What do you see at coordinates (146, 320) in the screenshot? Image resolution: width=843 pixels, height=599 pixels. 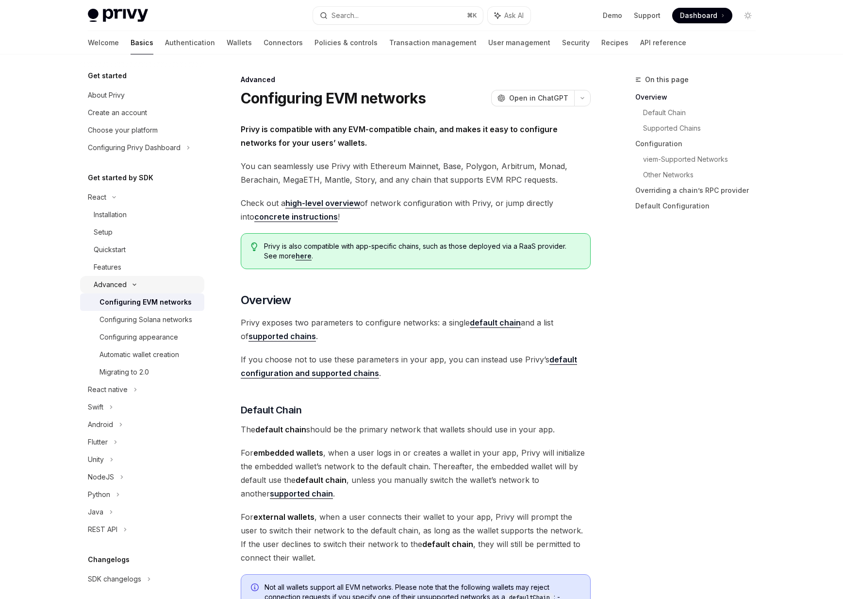 I see `div: Configuring Solana networks` at bounding box center [146, 320].